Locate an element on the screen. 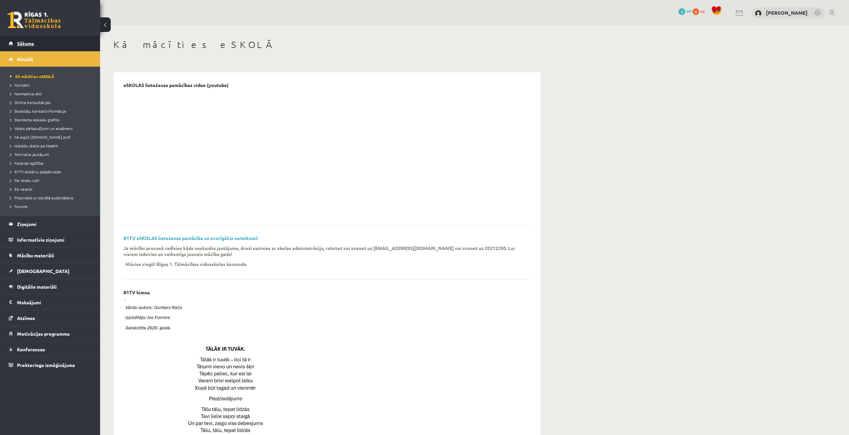  p: R1TV himna is located at coordinates (136, 293).